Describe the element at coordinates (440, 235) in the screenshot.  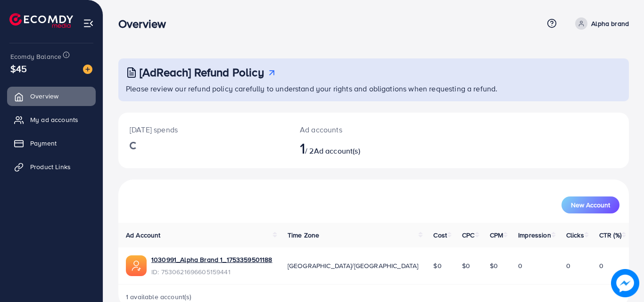
I see `span: Cost` at that location.